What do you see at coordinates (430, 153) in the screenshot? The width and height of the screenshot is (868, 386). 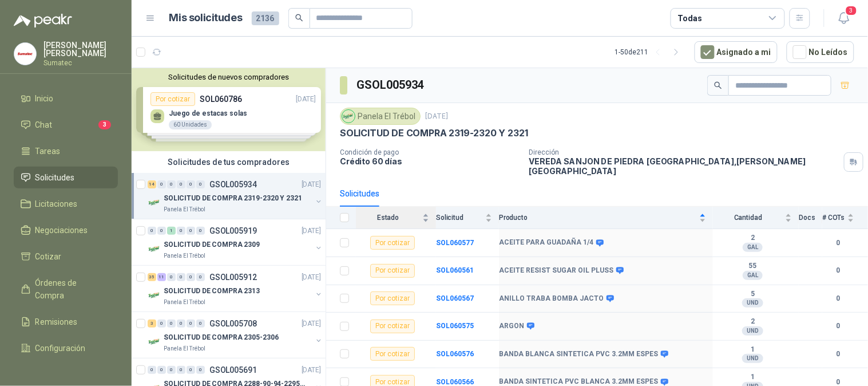 I see `p: Condición de pago` at bounding box center [430, 153].